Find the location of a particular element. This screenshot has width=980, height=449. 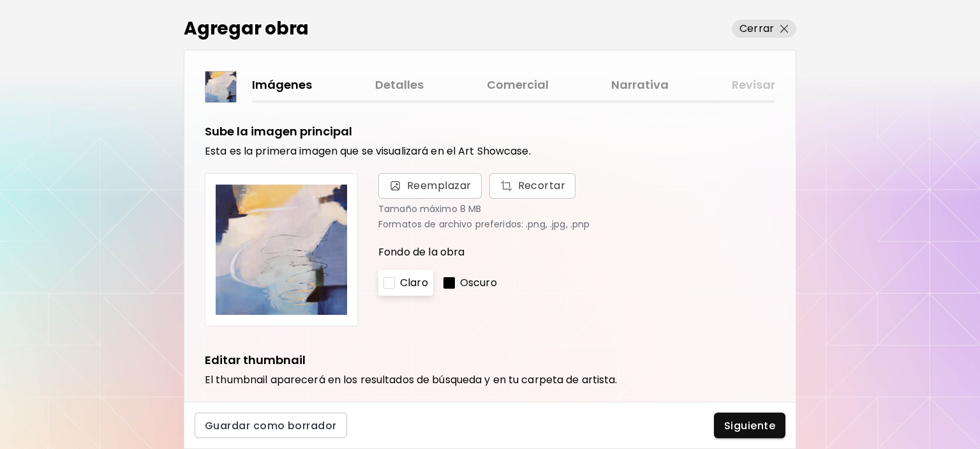

img: thumbnail is located at coordinates (220, 87).